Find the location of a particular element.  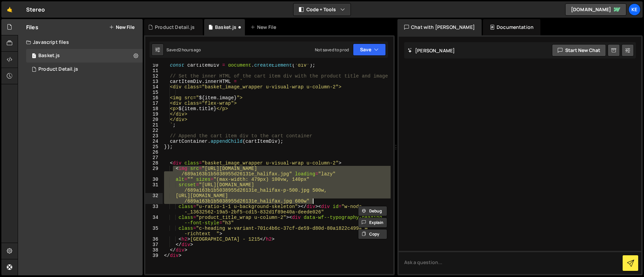

div: 29 is located at coordinates (154, 172).